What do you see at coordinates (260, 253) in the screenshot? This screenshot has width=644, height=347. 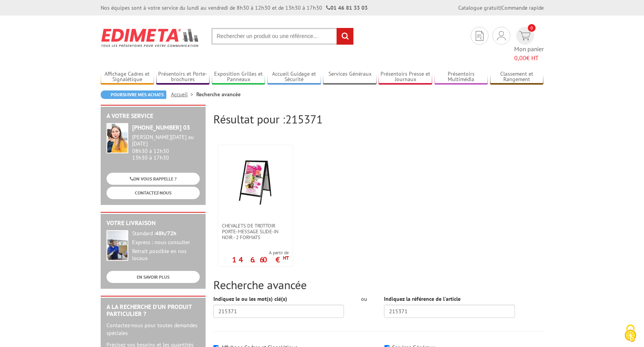 I see `span: A partir de` at bounding box center [260, 253].